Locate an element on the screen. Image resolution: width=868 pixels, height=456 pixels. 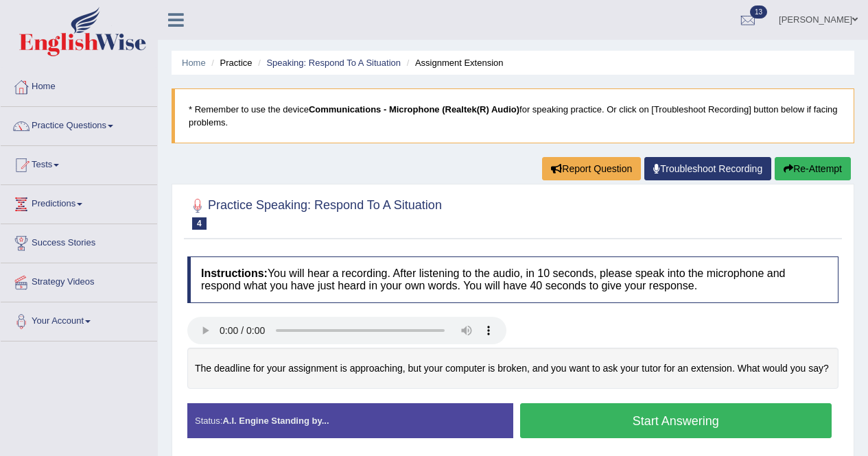
span: 4 is located at coordinates (199, 223).